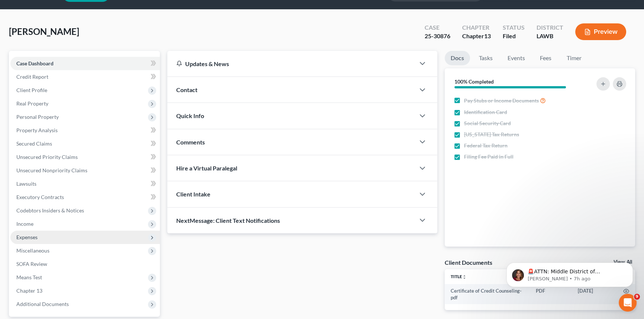 The image size is (644, 319). I want to click on div: Status, so click(514, 27).